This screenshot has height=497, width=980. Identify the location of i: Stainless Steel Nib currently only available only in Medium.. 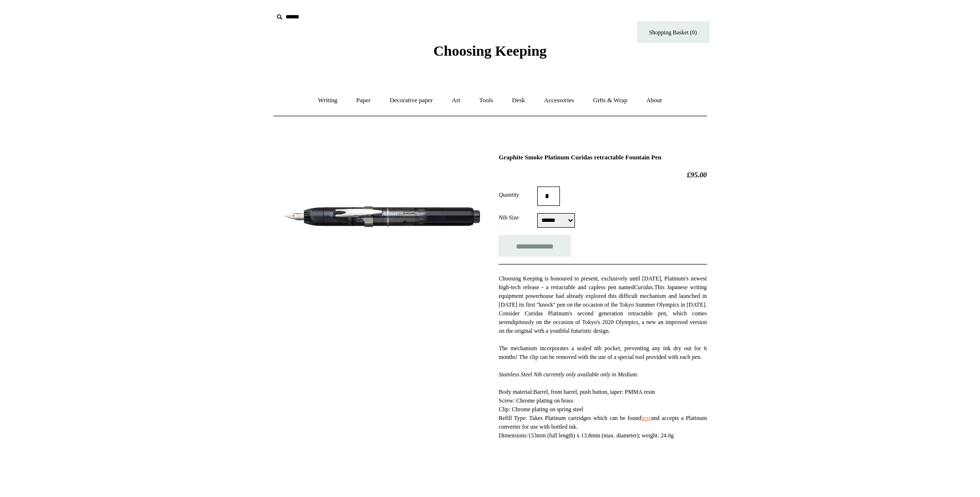
(568, 374).